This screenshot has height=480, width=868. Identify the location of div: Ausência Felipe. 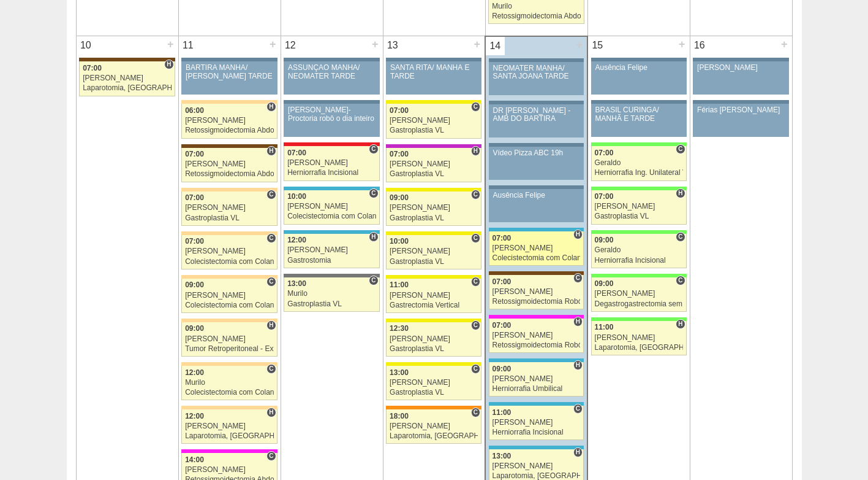
(639, 68).